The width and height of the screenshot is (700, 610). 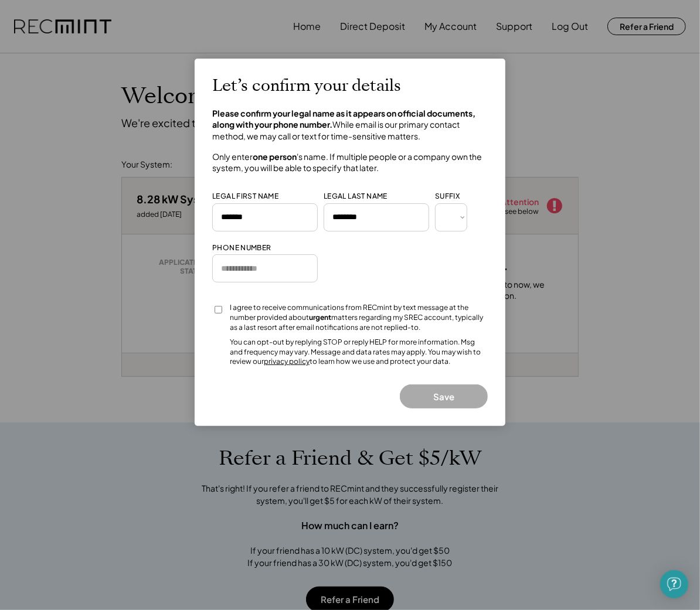 I want to click on strong: urgent, so click(x=320, y=317).